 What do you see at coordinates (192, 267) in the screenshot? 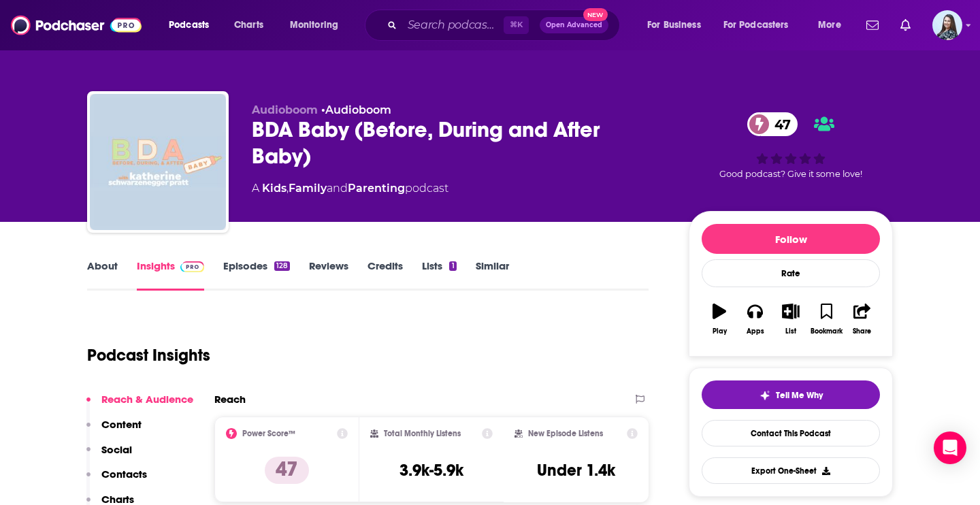
I see `img: Podchaser Pro` at bounding box center [192, 267].